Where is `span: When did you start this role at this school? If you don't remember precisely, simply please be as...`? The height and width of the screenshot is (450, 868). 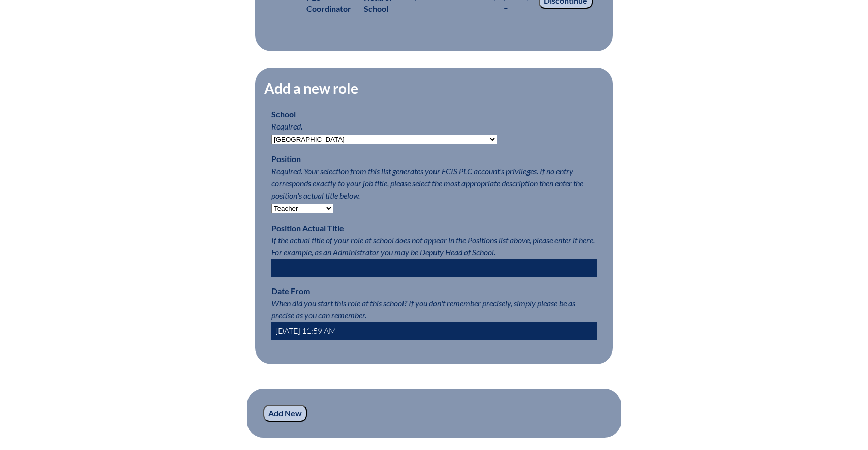
span: When did you start this role at this school? If you don't remember precisely, simply please be as... is located at coordinates (424, 309).